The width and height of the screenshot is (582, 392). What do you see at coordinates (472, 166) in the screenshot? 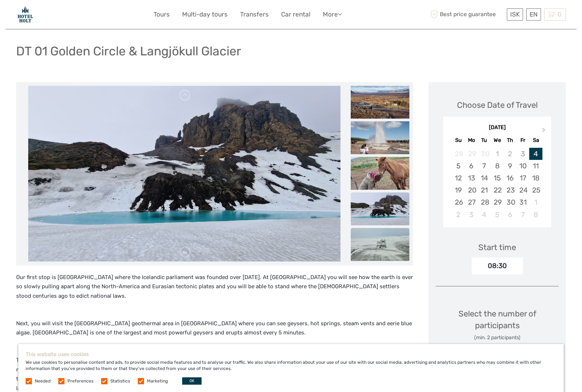
I see `div: Choose Monday, October 6th, 2025` at bounding box center [472, 166].